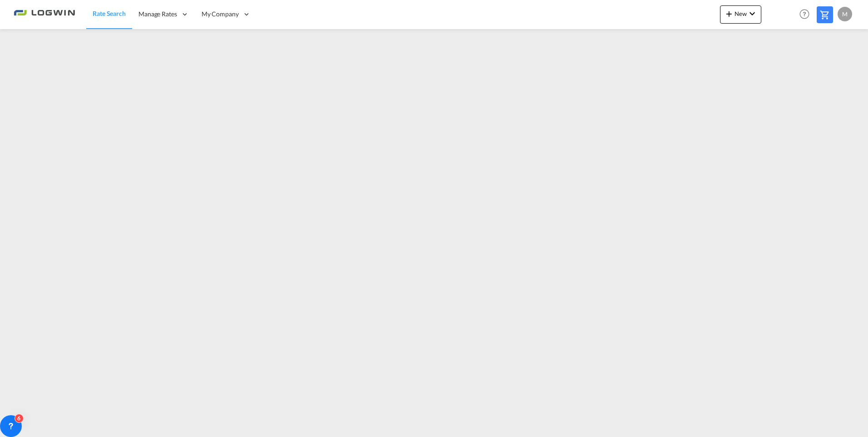 The image size is (868, 437). I want to click on div: Help, so click(807, 14).